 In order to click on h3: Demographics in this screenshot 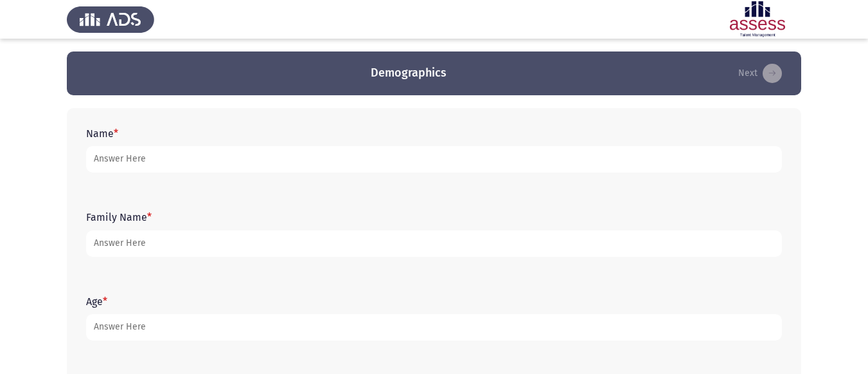, I will do `click(409, 72)`.